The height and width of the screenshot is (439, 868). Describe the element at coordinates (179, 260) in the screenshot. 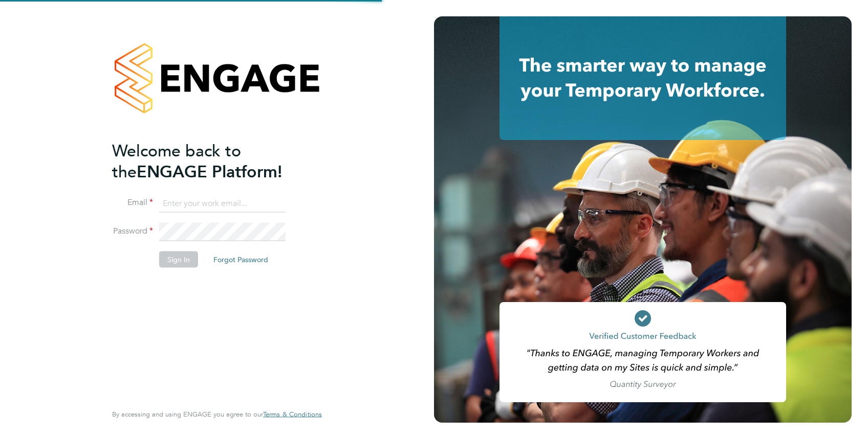

I see `button: Sign In` at that location.